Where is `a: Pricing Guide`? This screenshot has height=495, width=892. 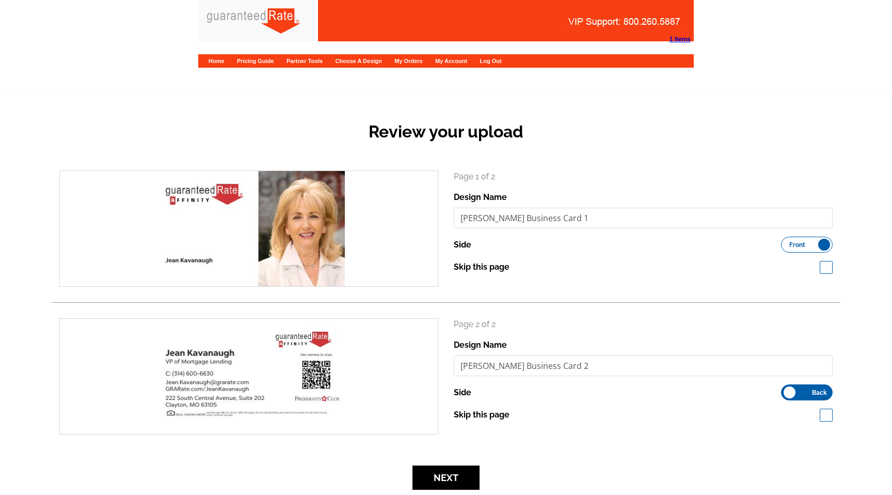
a: Pricing Guide is located at coordinates (256, 61).